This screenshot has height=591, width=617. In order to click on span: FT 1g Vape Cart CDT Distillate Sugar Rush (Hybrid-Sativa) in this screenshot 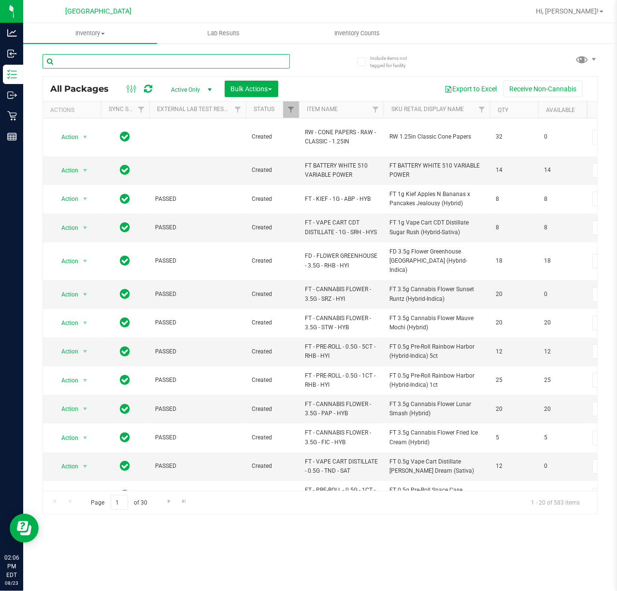, I will do `click(437, 228)`.